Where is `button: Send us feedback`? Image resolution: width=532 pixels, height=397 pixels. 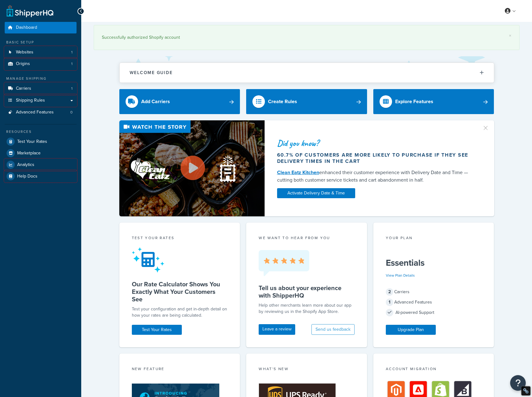 button: Send us feedback is located at coordinates (333, 329).